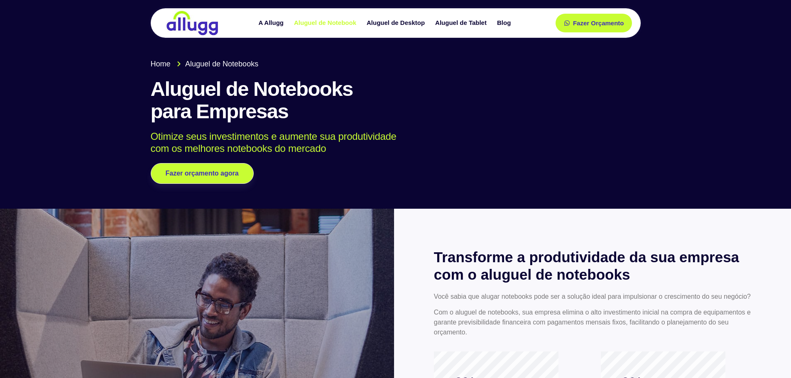  I want to click on a: Fazer orçamento agora, so click(202, 174).